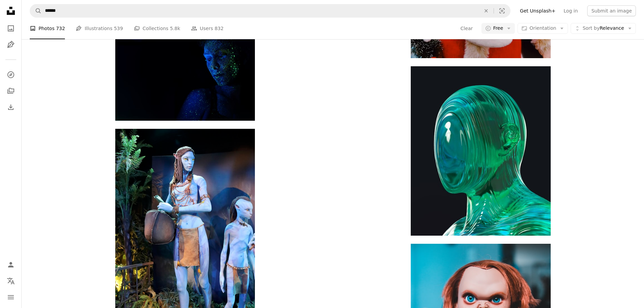  What do you see at coordinates (591, 28) in the screenshot?
I see `span: Sort by` at bounding box center [591, 28].